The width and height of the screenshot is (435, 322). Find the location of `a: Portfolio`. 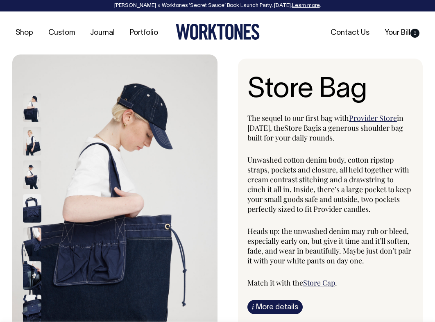

a: Portfolio is located at coordinates (144, 33).